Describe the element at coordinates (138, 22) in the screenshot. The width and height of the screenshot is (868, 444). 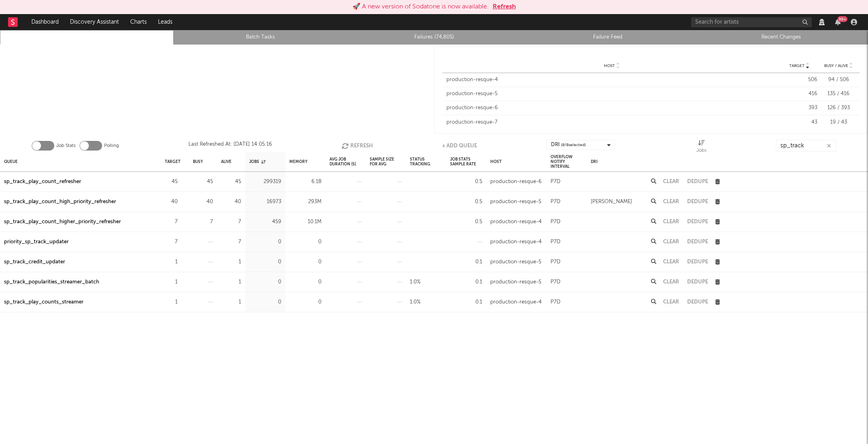
I see `a: Charts` at that location.